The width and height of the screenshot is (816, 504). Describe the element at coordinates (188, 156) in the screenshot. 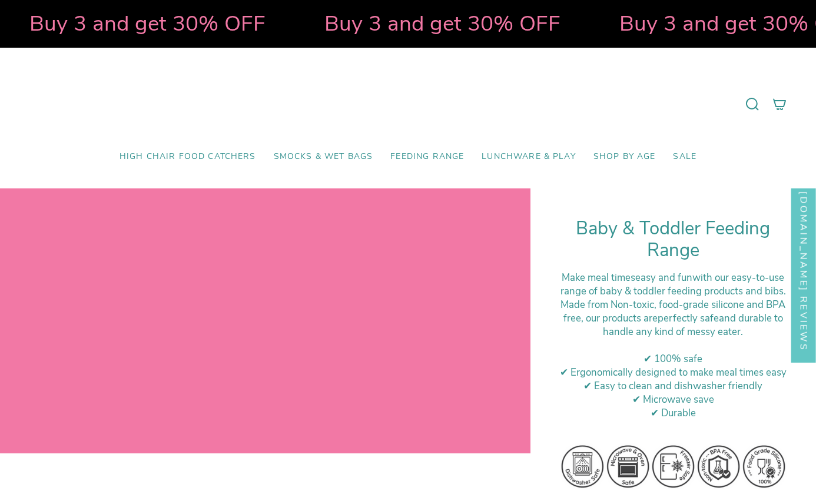

I see `a: High Chair Food Catchers` at that location.